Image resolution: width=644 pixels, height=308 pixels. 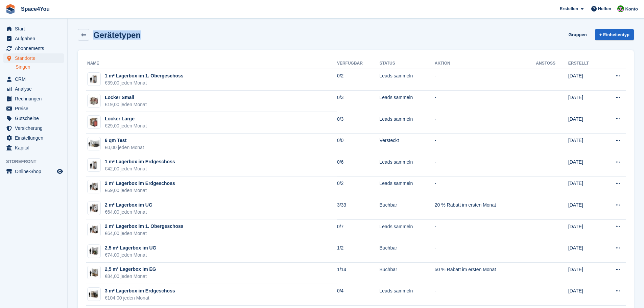 I want to click on span: Rechnungen, so click(x=35, y=99).